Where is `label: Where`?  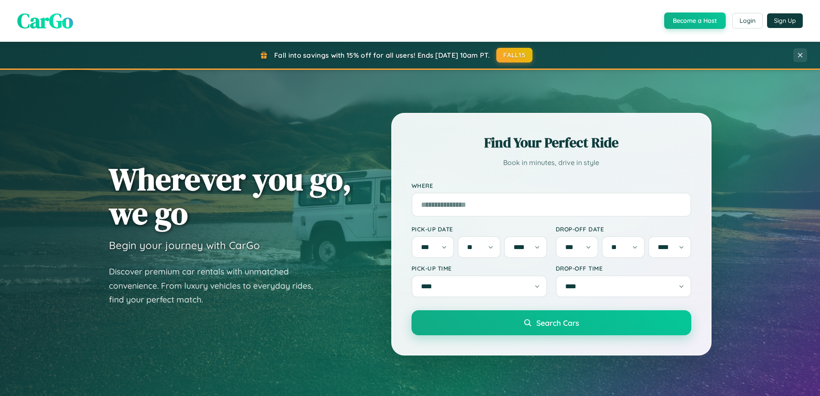
label: Where is located at coordinates (552, 185).